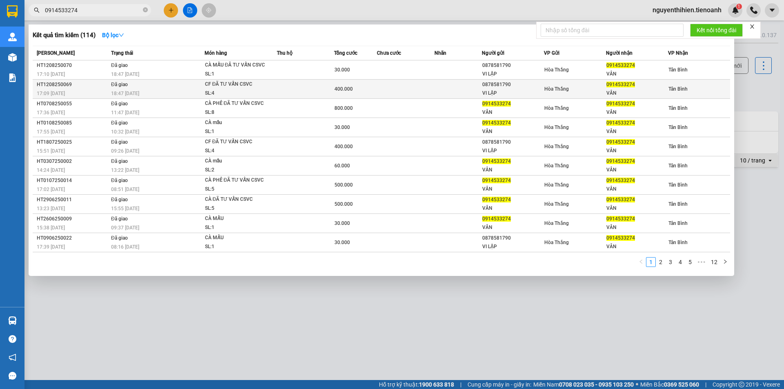 The width and height of the screenshot is (784, 389). I want to click on span: search, so click(37, 10).